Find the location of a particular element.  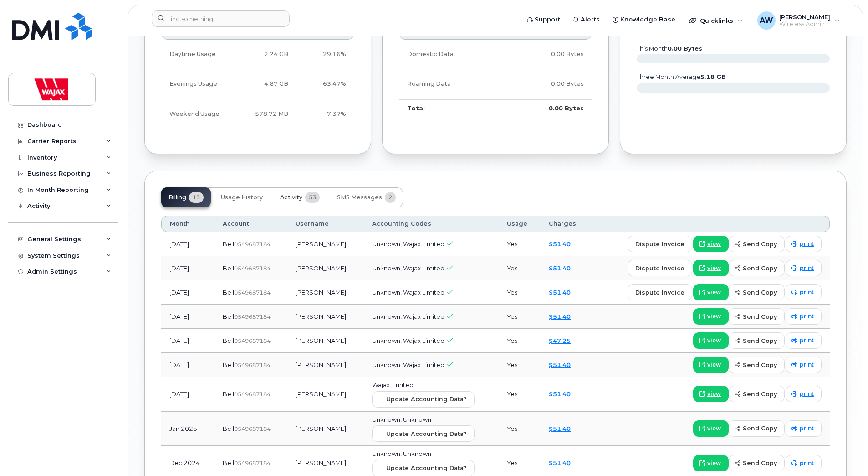

tr: Weekdays from 6:00pm to 8:00am is located at coordinates (258, 84).